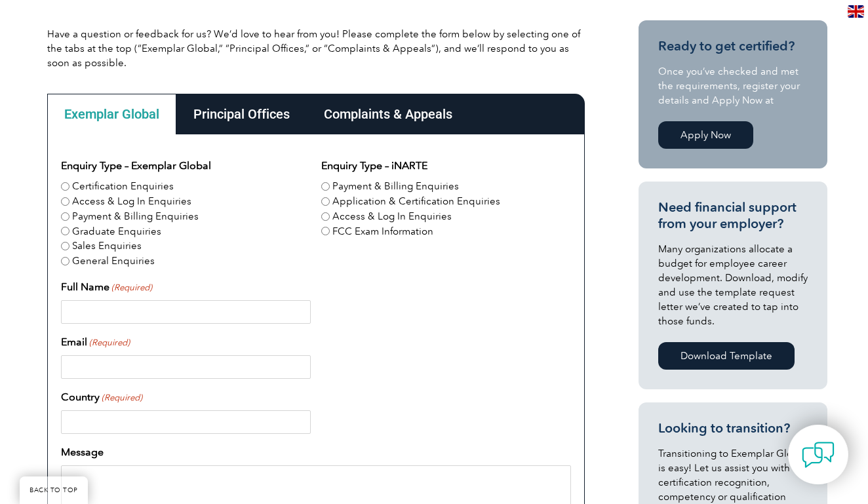 Image resolution: width=868 pixels, height=504 pixels. I want to click on a: Download Template, so click(727, 356).